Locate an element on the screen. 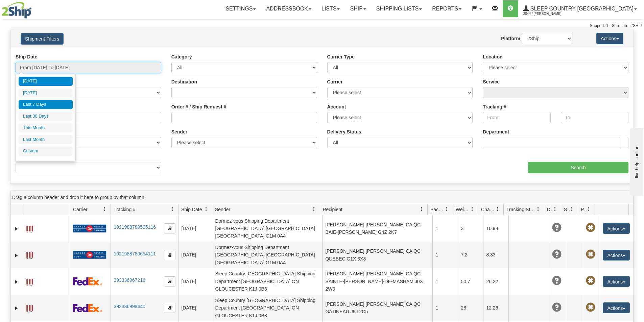  span: Tracking # is located at coordinates (124, 210).